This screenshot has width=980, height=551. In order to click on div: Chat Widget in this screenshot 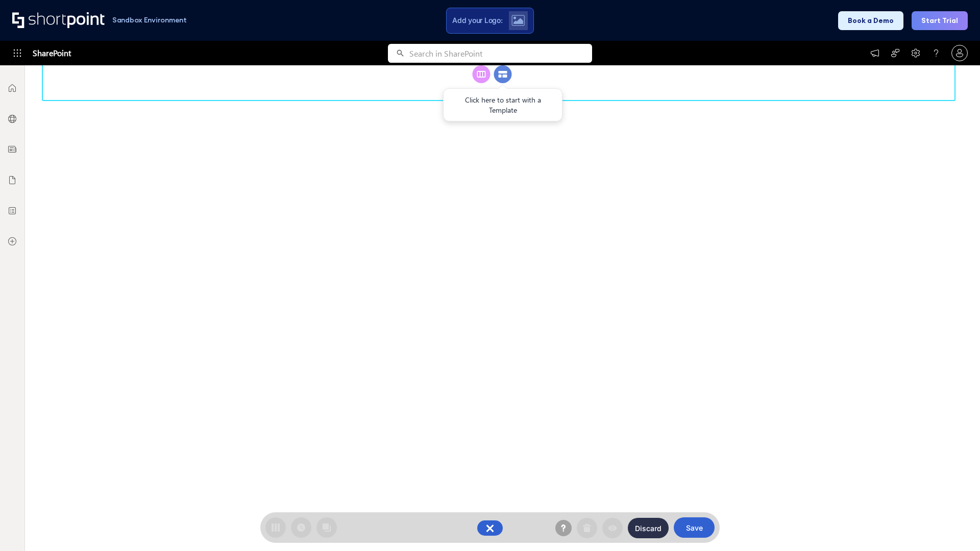, I will do `click(954, 527)`.